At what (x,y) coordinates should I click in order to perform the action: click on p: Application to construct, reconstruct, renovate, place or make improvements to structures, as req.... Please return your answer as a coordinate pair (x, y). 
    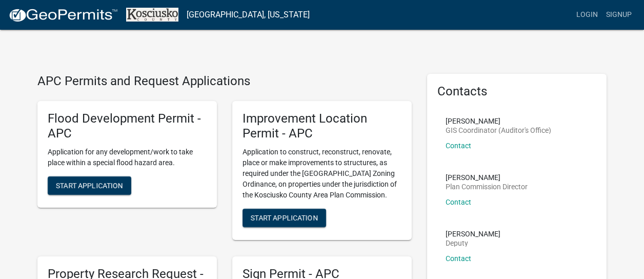
    Looking at the image, I should click on (322, 173).